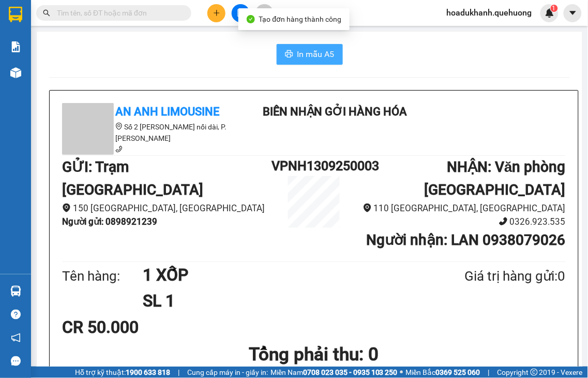 The height and width of the screenshot is (378, 588). Describe the element at coordinates (264, 13) in the screenshot. I see `button: aim` at that location.